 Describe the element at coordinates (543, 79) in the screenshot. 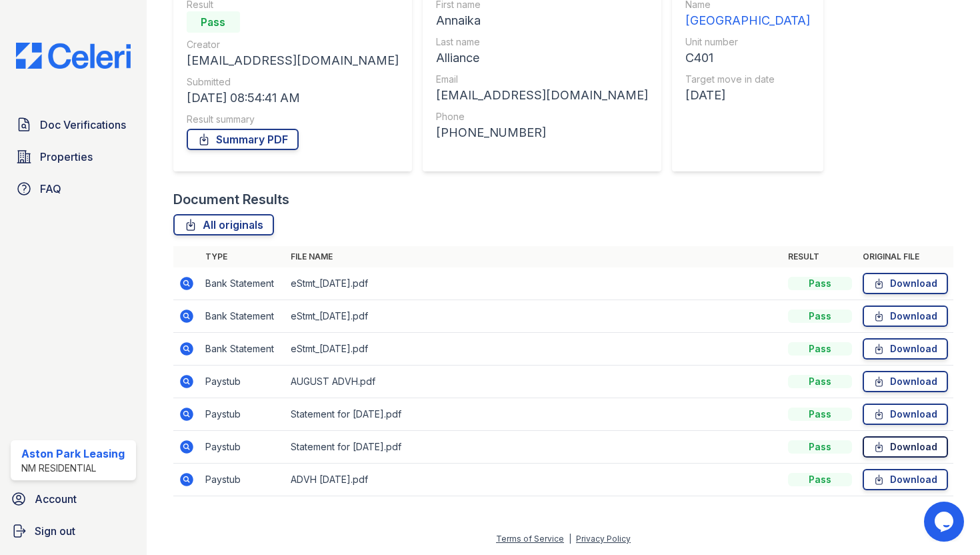

I see `div: Email` at that location.